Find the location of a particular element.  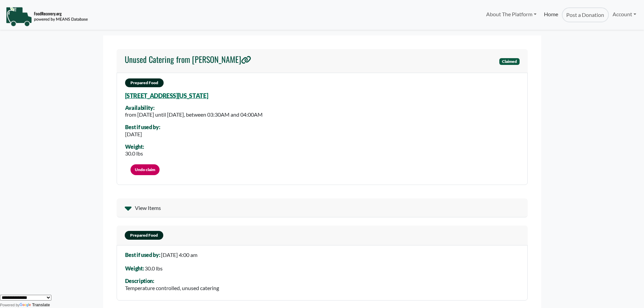

a: Translate is located at coordinates (35, 305).